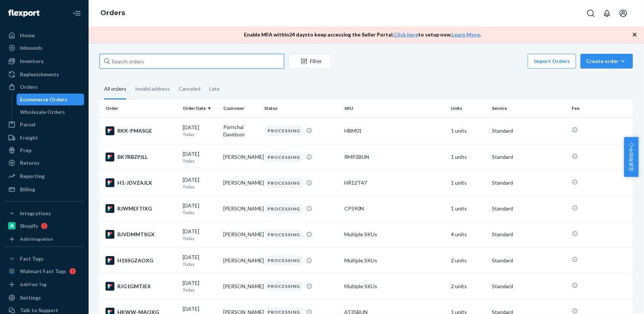 The image size is (644, 314). I want to click on div: Reporting, so click(32, 176).